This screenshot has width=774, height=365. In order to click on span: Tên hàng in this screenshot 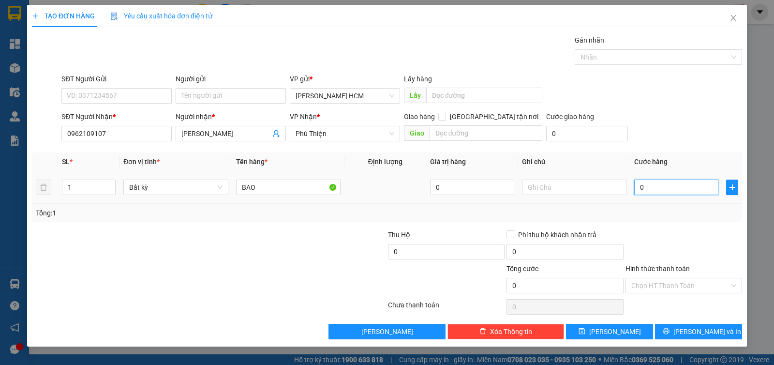, I will do `click(251, 161)`.